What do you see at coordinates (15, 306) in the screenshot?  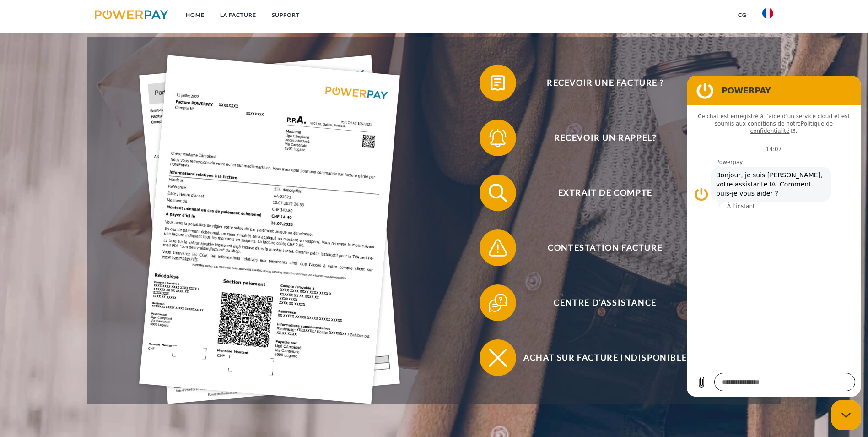 I see `button: Charger un fichier` at bounding box center [15, 306].